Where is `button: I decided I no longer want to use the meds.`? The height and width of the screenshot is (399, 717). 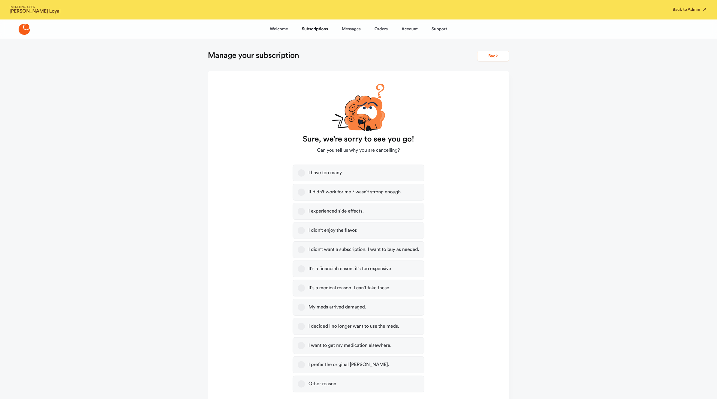 button: I decided I no longer want to use the meds. is located at coordinates (301, 327).